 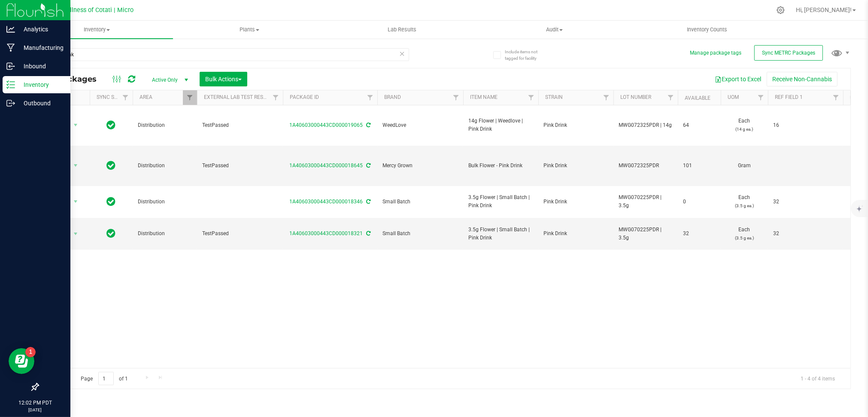 What do you see at coordinates (555, 30) in the screenshot?
I see `span: Audit` at bounding box center [555, 30].